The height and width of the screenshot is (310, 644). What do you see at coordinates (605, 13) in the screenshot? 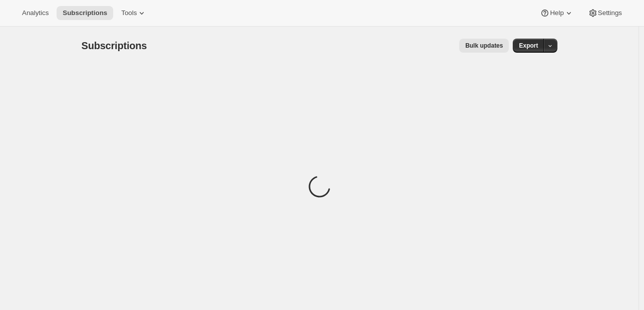
I see `button: Settings` at bounding box center [605, 13].